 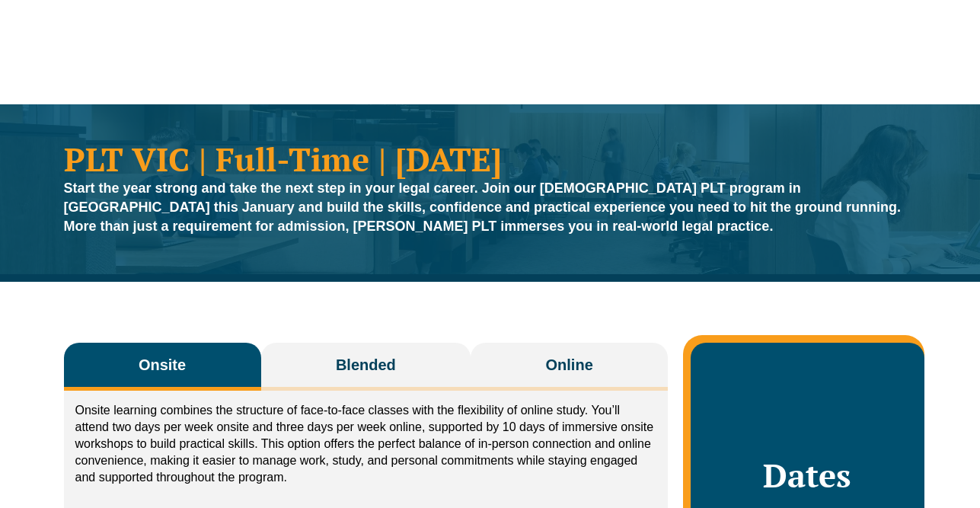 What do you see at coordinates (162, 365) in the screenshot?
I see `span: Onsite` at bounding box center [162, 365].